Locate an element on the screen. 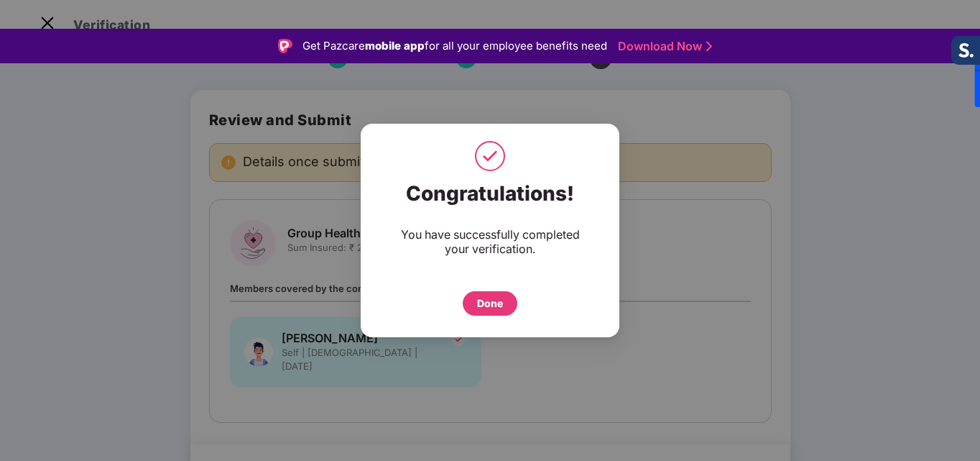 The width and height of the screenshot is (980, 461). div: Done is located at coordinates (490, 303).